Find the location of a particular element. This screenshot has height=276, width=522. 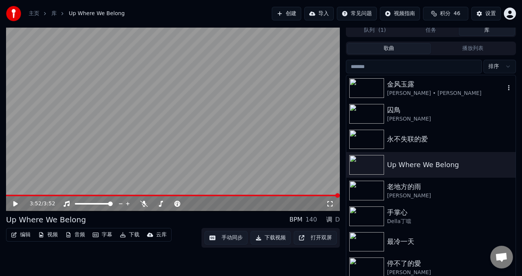

button: 视频指南 is located at coordinates (400, 14).